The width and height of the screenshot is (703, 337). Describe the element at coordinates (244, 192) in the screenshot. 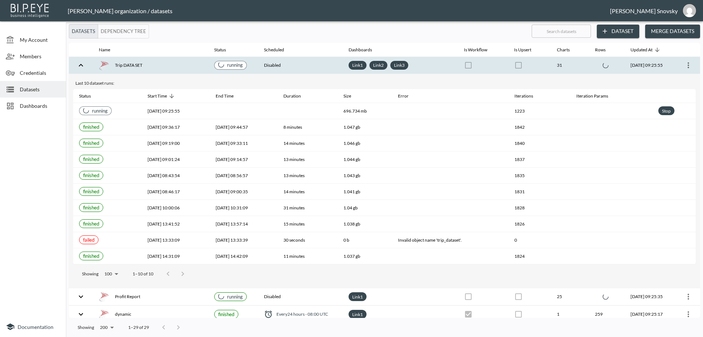

I see `th: 2025-09-04, 09:00:35` at that location.